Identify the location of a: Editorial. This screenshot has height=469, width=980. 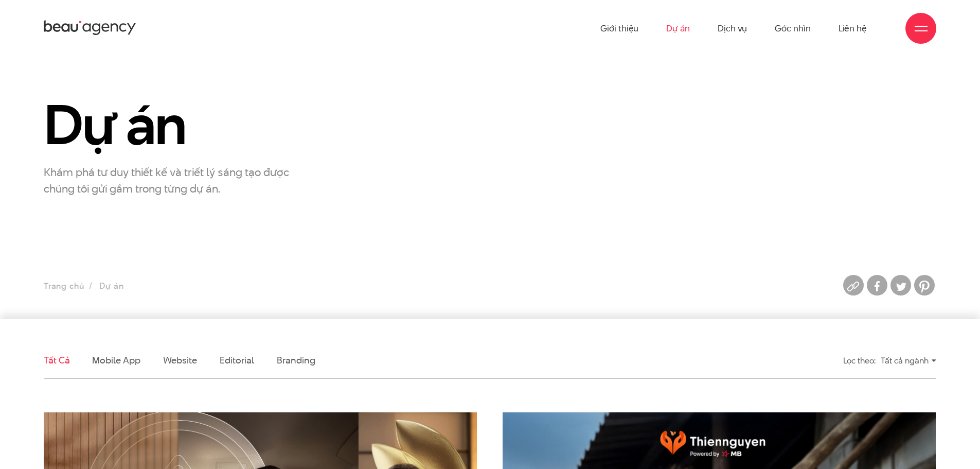
(237, 360).